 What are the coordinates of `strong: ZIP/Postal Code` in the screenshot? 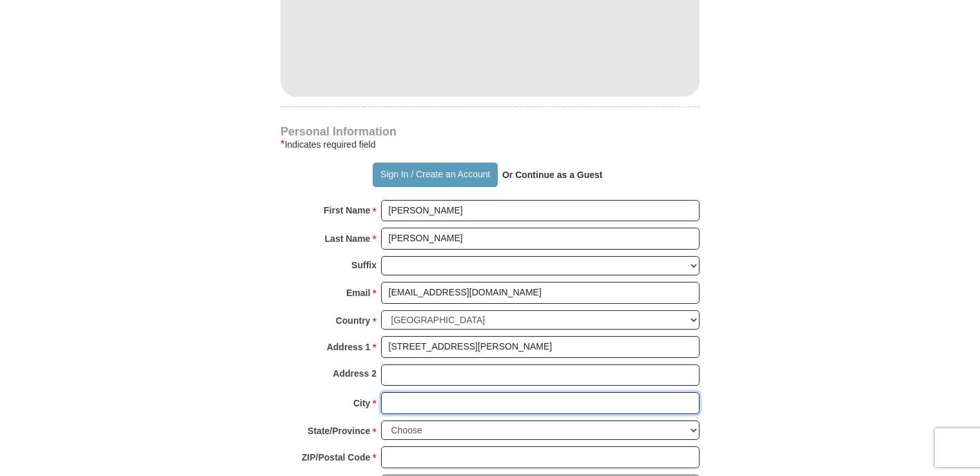 It's located at (336, 458).